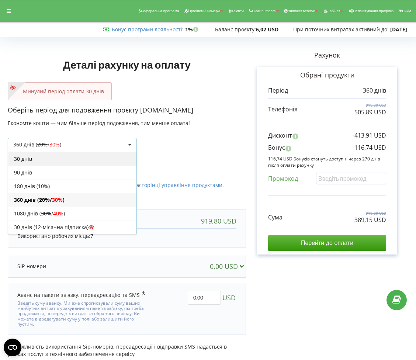 The width and height of the screenshot is (416, 360). Describe the element at coordinates (58, 213) in the screenshot. I see `span: 40%` at that location.